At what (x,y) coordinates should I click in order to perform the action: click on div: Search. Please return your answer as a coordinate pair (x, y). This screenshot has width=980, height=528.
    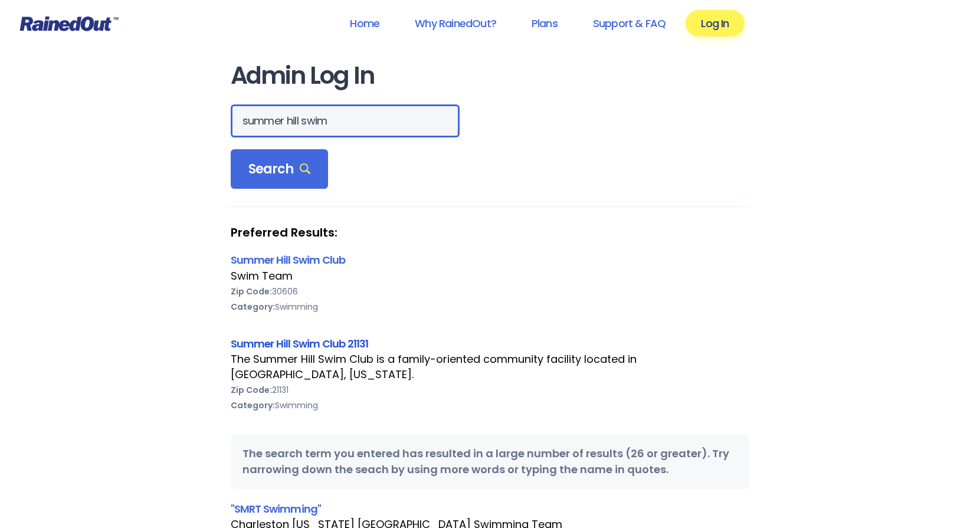
    Looking at the image, I should click on (280, 170).